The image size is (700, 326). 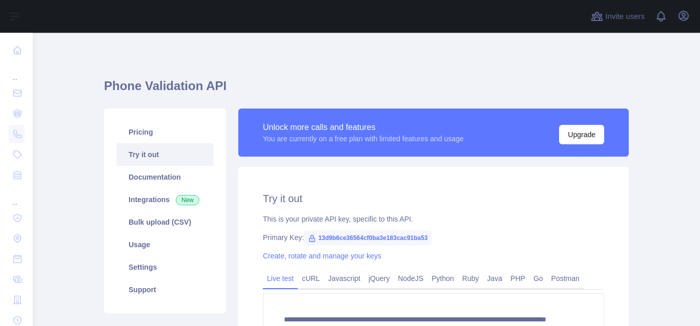 I want to click on a: PHP, so click(x=518, y=279).